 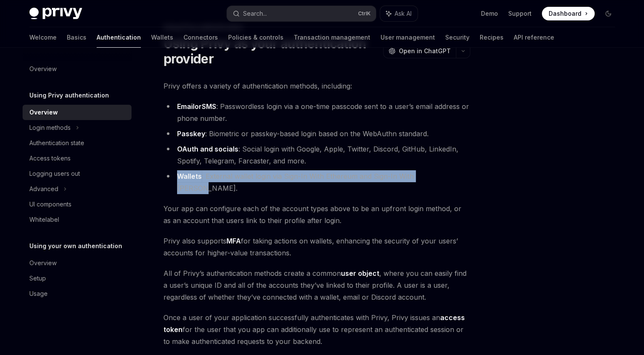 What do you see at coordinates (77, 38) in the screenshot?
I see `a: Basics` at bounding box center [77, 38].